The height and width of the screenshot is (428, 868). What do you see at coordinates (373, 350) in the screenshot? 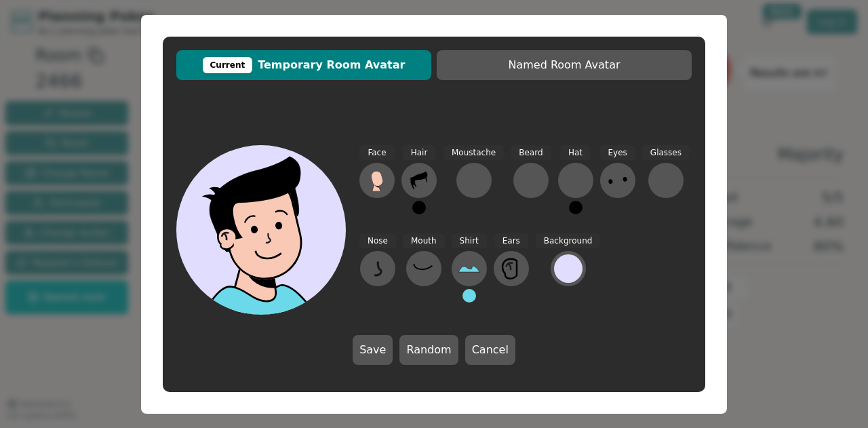
I see `button: Save` at bounding box center [373, 350].